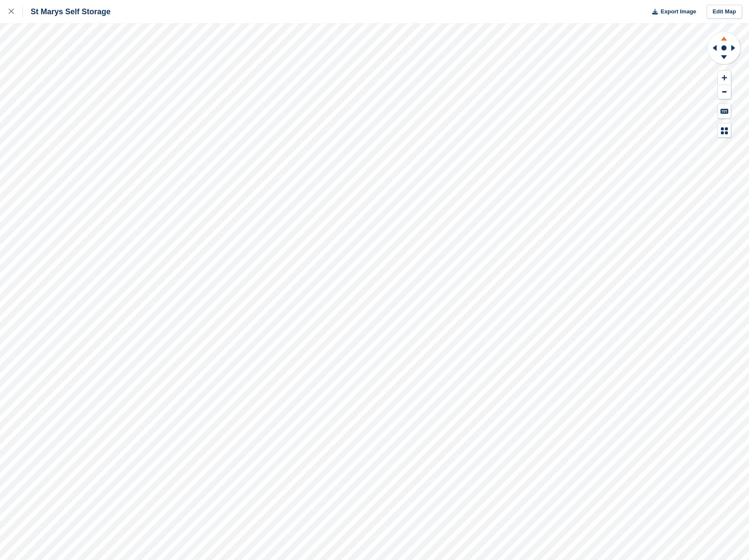 The image size is (749, 560). What do you see at coordinates (725, 130) in the screenshot?
I see `button: Map Legend` at bounding box center [725, 130].